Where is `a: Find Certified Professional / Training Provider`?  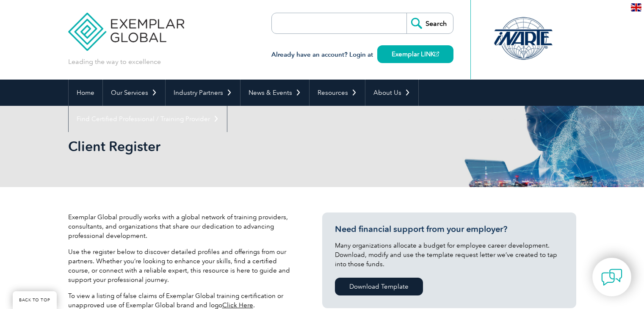
a: Find Certified Professional / Training Provider is located at coordinates (148, 119).